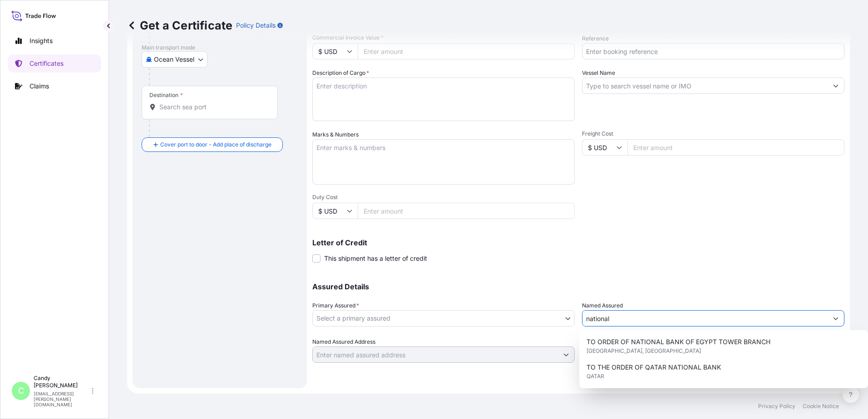  Describe the element at coordinates (777, 407) in the screenshot. I see `p: Privacy Policy` at that location.